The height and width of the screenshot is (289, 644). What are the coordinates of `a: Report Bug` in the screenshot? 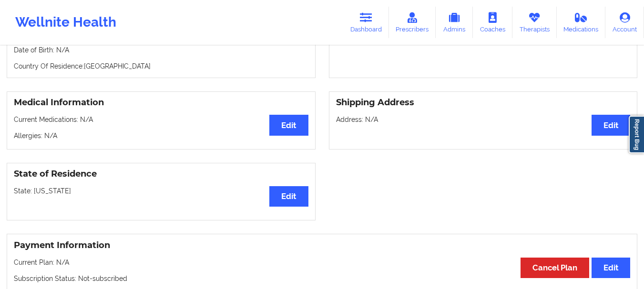 It's located at (637, 134).